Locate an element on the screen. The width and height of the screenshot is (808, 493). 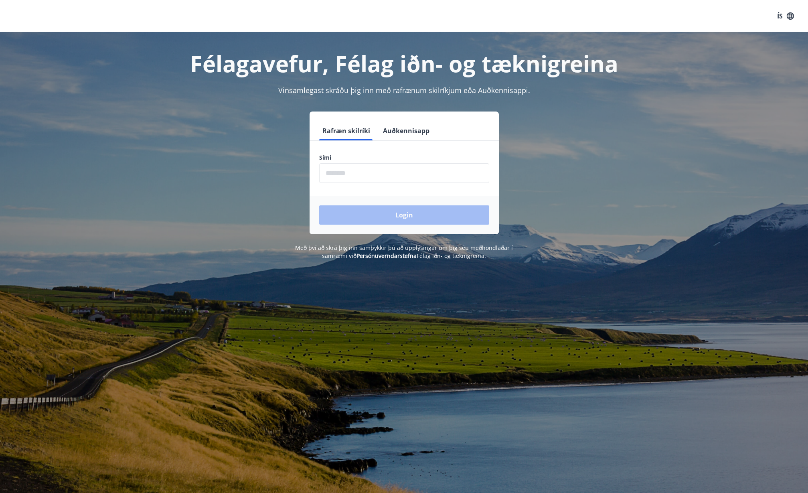
button: Rafræn skilríki is located at coordinates (346, 131).